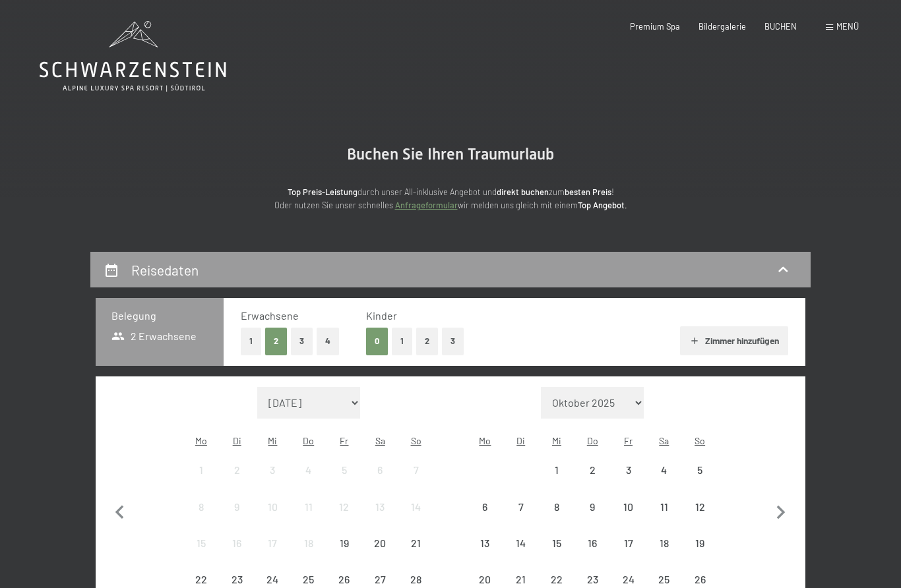 This screenshot has height=588, width=901. What do you see at coordinates (201, 543) in the screenshot?
I see `div: Mon Sep 15 2025` at bounding box center [201, 543].